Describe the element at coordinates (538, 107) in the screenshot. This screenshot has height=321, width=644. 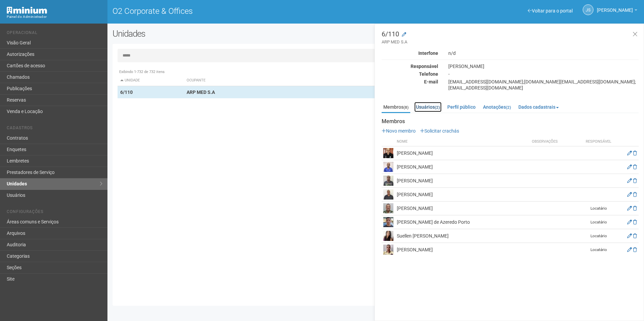
I see `a: Dados cadastrais` at that location.